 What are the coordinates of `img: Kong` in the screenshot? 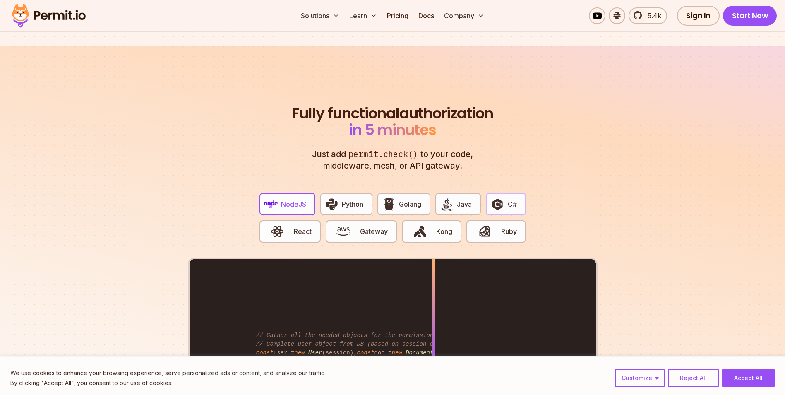 It's located at (420, 231).